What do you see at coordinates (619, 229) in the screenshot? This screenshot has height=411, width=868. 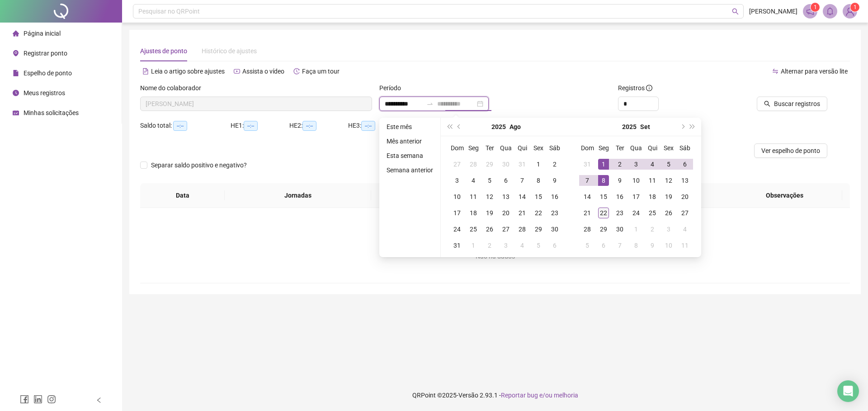 I see `td: 2025-09-30` at bounding box center [619, 229].